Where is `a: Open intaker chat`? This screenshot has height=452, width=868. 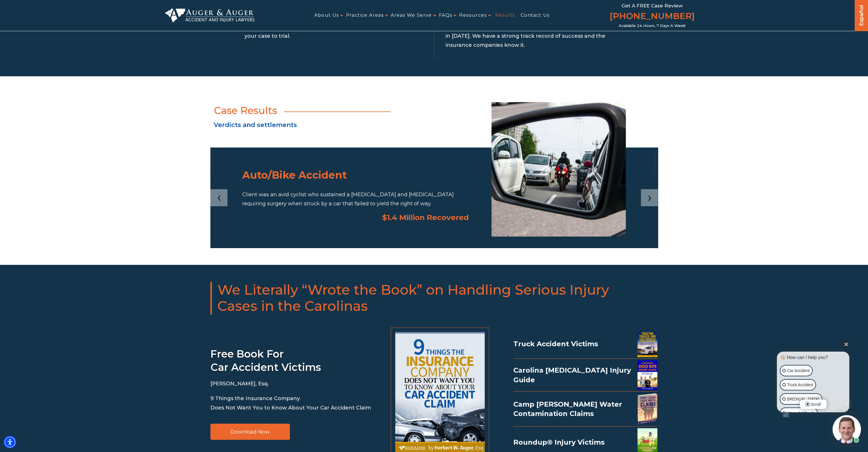
a: Open intaker chat is located at coordinates (786, 415).